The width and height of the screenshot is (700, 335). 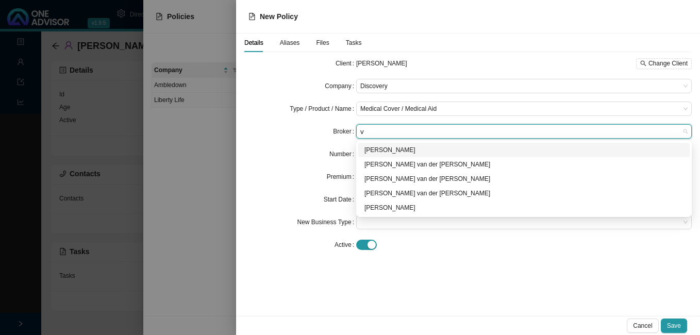 What do you see at coordinates (322, 43) in the screenshot?
I see `span: Files` at bounding box center [322, 43].